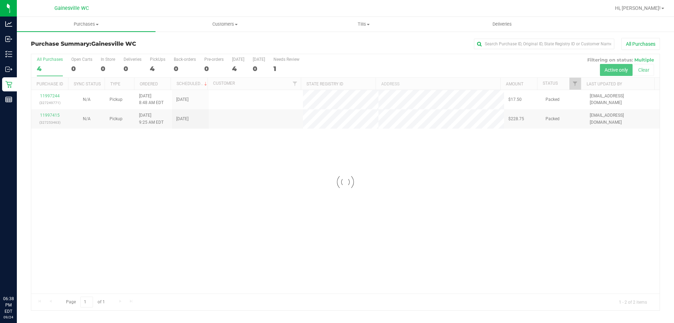 This screenshot has width=674, height=323. Describe the element at coordinates (136, 44) in the screenshot. I see `h3: Purchase Summary:` at that location.